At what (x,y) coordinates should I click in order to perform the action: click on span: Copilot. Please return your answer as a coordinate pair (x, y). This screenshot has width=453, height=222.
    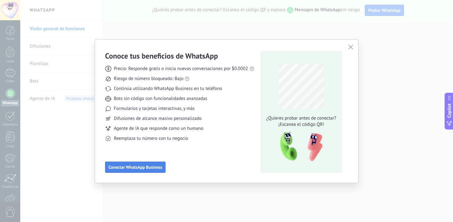
    Looking at the image, I should click on (449, 111).